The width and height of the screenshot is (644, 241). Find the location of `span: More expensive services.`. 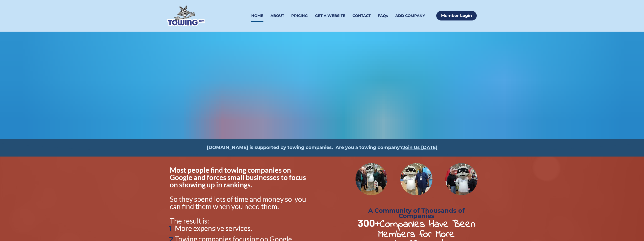

span: More expensive services. is located at coordinates (213, 228).